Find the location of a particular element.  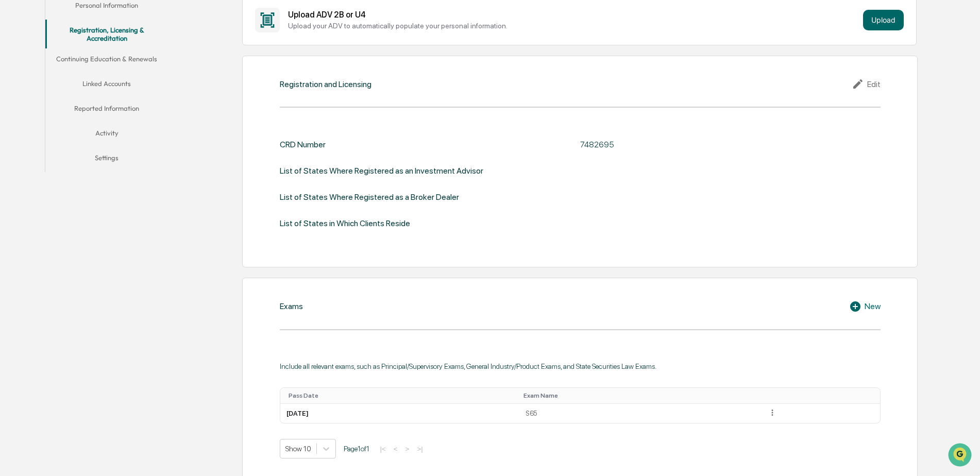

button: Open customer support is located at coordinates (13, 13).